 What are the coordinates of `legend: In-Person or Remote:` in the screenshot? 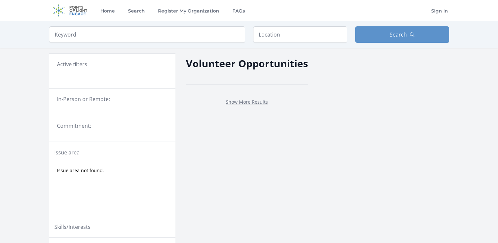 It's located at (112, 99).